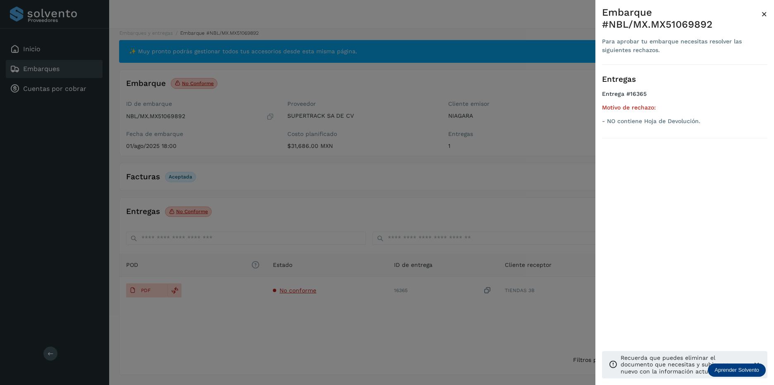 Image resolution: width=774 pixels, height=385 pixels. I want to click on p: Aprender Solvento, so click(737, 371).